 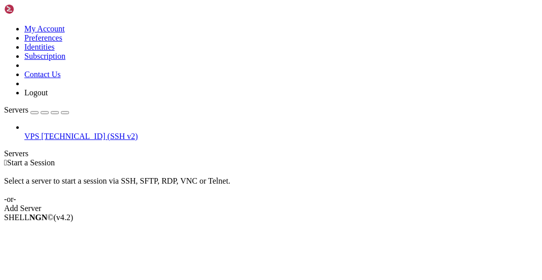 What do you see at coordinates (271, 186) in the screenshot?
I see `div: Select a server to start a session via SSH, SFTP, RDP, VNC or Telnet. -or-` at bounding box center [271, 186].